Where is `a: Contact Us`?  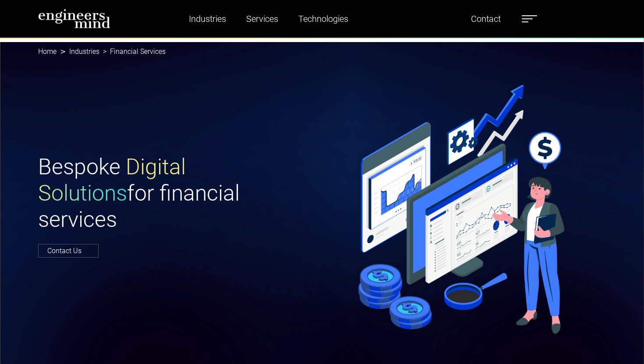
a: Contact Us is located at coordinates (68, 250).